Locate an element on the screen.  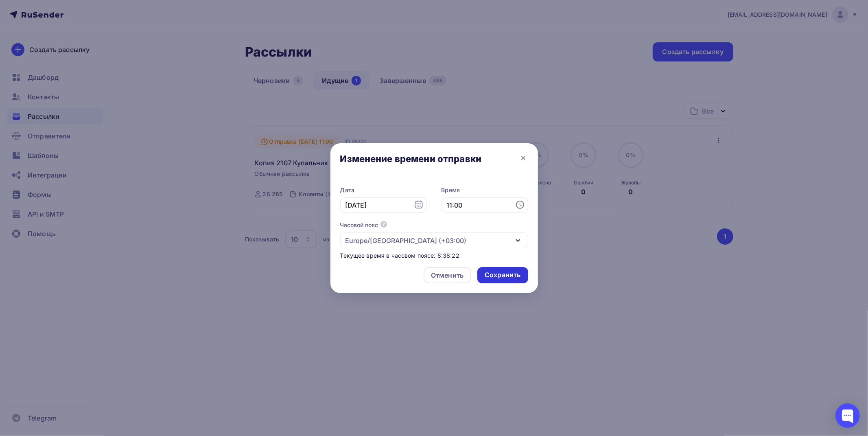
div: Сохранить is located at coordinates (502, 275).